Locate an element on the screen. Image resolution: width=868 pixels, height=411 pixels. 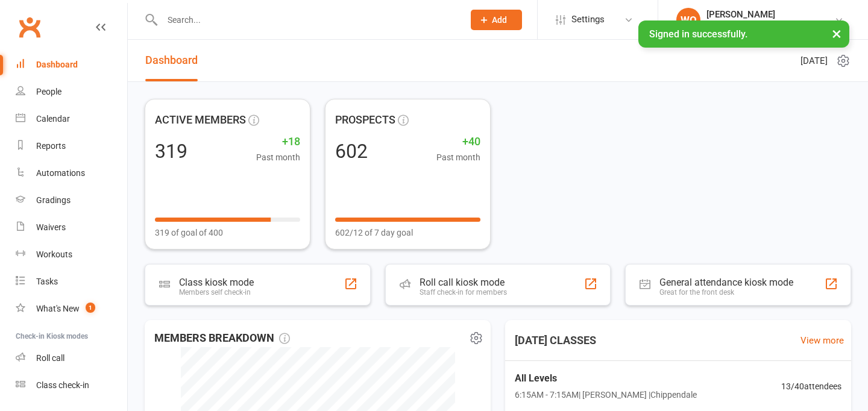
span: 1 is located at coordinates (91, 307).